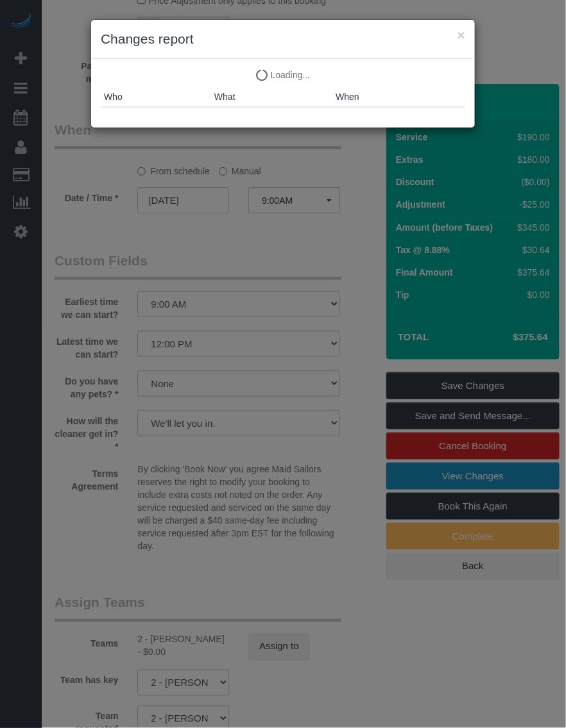 The width and height of the screenshot is (566, 728). I want to click on sui-modal: Changes report, so click(283, 74).